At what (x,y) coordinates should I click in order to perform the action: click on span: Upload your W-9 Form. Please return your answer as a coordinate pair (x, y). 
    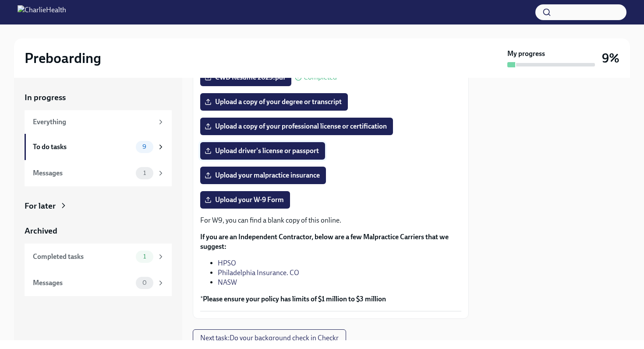
    Looking at the image, I should click on (245, 200).